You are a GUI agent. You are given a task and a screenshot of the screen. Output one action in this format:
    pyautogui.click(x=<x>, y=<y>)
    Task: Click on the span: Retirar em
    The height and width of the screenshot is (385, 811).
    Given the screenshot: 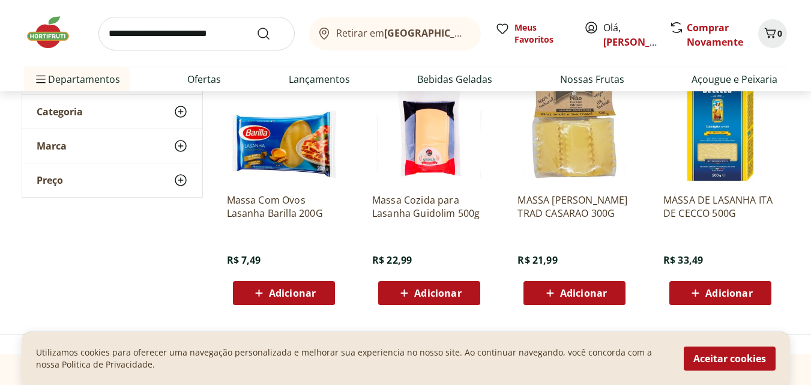 What is the action you would take?
    pyautogui.click(x=402, y=33)
    